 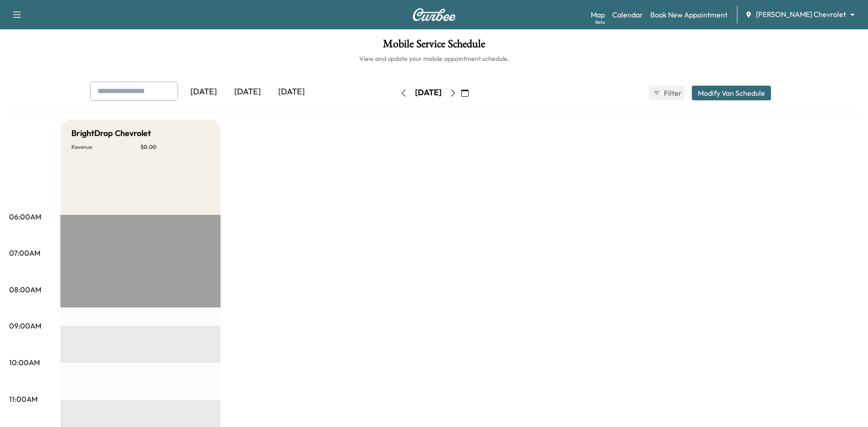 What do you see at coordinates (24, 363) in the screenshot?
I see `p: 10:00AM` at bounding box center [24, 363].